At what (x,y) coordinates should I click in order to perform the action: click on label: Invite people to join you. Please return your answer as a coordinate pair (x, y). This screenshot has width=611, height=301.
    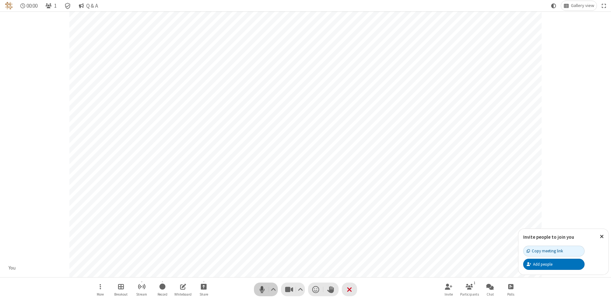
    Looking at the image, I should click on (549, 237).